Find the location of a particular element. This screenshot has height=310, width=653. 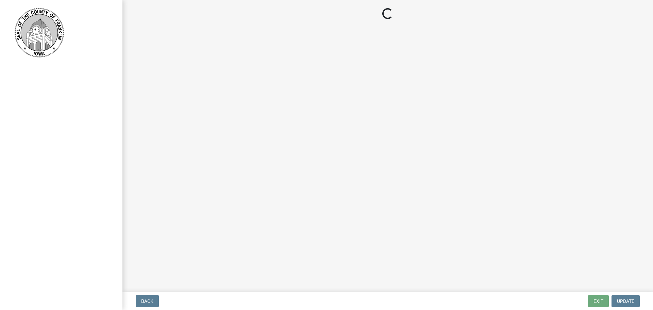

img: Franklin County, Iowa is located at coordinates (39, 33).